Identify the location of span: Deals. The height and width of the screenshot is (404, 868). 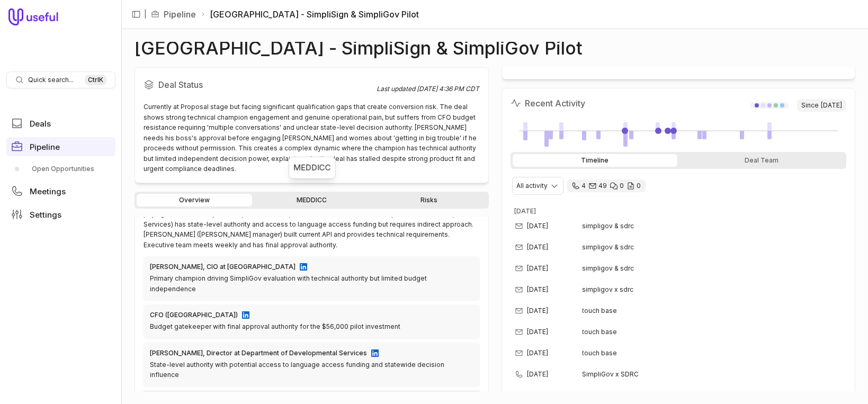
(40, 124).